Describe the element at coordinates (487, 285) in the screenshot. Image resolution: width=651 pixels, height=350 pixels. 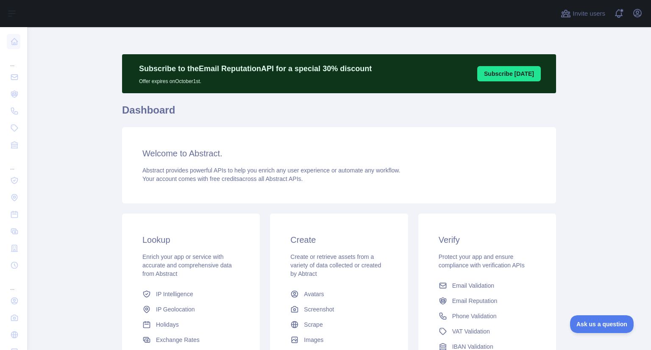
I see `a: Email Validation` at that location.